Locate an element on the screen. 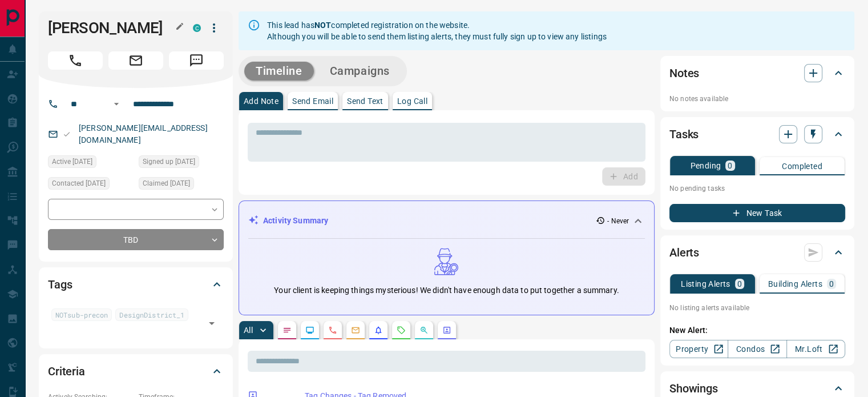  svg: Opportunities is located at coordinates (424, 330).